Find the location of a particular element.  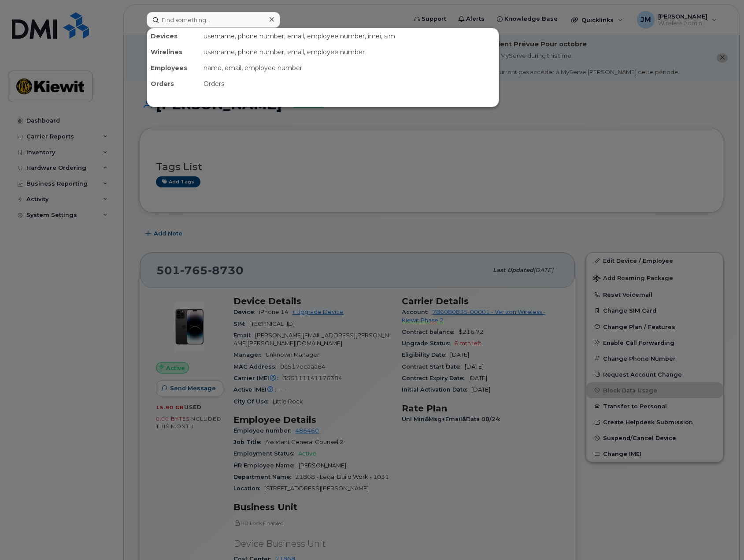

div: name, email, employee number is located at coordinates (349, 68).